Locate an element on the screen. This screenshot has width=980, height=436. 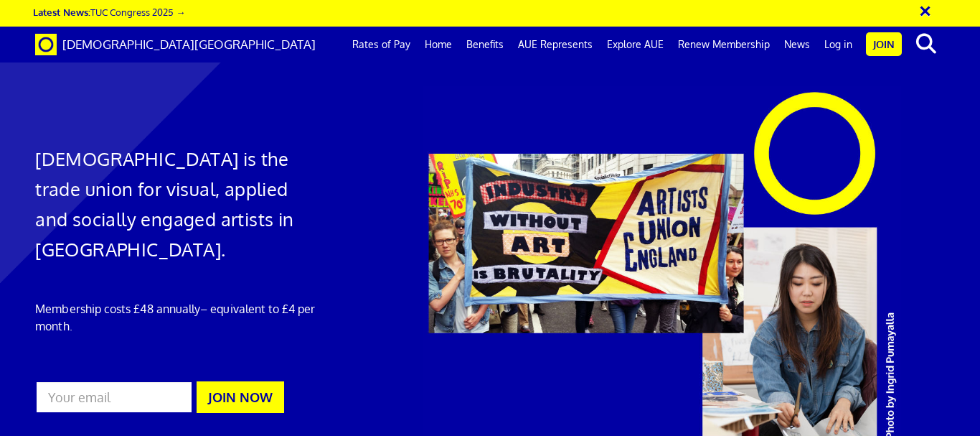
input: Your email is located at coordinates (114, 397).